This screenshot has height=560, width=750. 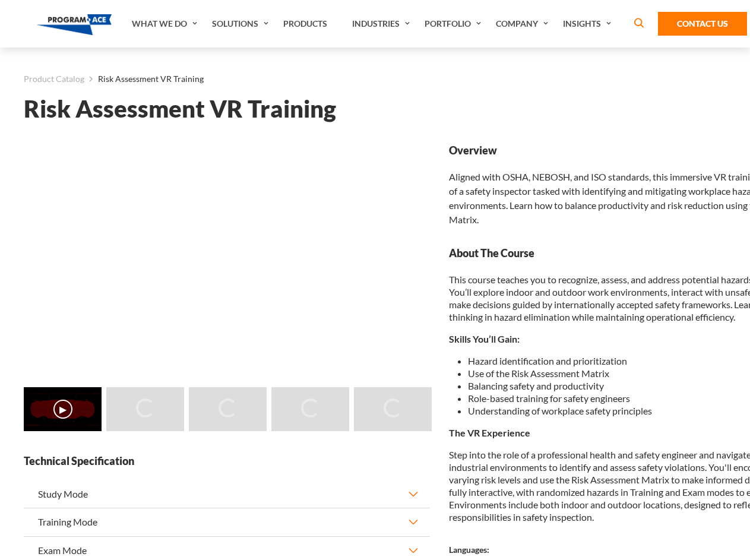 What do you see at coordinates (54, 79) in the screenshot?
I see `a: Product Catalog` at bounding box center [54, 79].